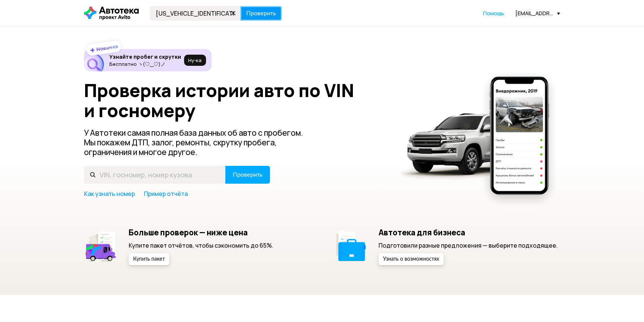 The height and width of the screenshot is (322, 644). I want to click on span: Купить пакет, so click(149, 259).